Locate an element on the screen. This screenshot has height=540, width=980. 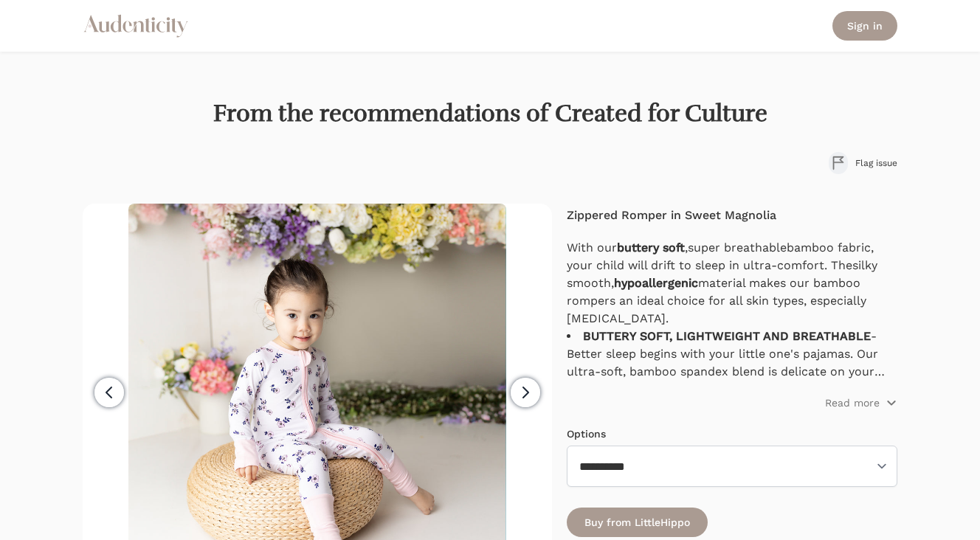
p: Read more is located at coordinates (852, 403).